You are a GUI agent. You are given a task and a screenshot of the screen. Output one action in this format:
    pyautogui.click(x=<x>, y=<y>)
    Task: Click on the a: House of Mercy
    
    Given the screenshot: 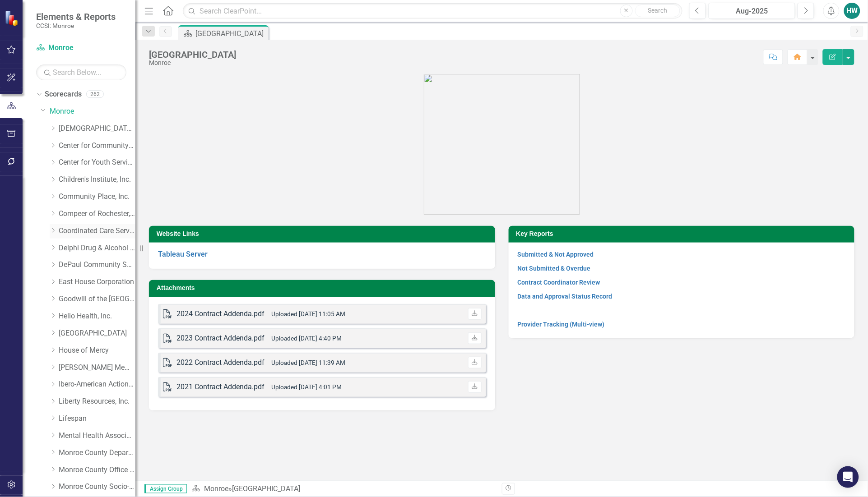 What is the action you would take?
    pyautogui.click(x=97, y=350)
    